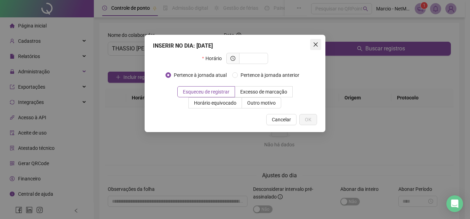 This screenshot has height=219, width=470. Describe the element at coordinates (214, 58) in the screenshot. I see `label: Horário` at that location.